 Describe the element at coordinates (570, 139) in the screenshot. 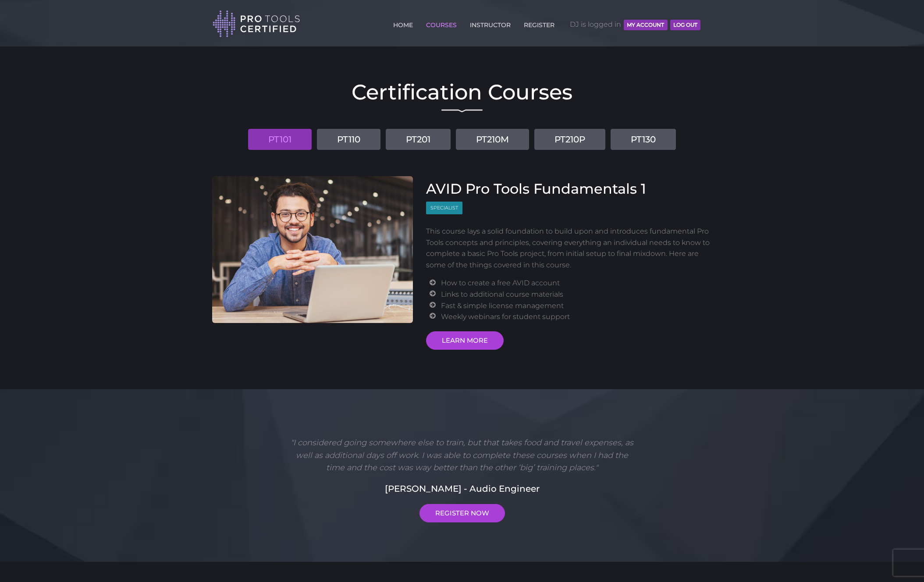

I see `a: PT210P` at that location.